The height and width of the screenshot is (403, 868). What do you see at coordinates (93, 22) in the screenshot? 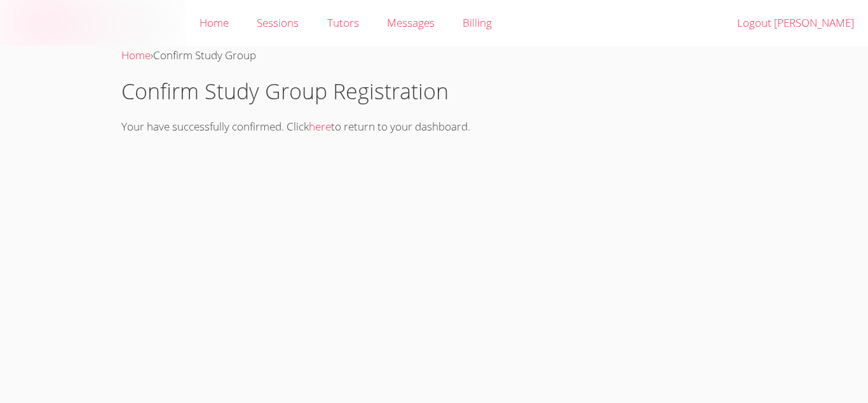
I see `img: airtutors_banner-c4298cdbf04f3fff15de1276eac7730deb9818008684d7c2e4769d2f7ddbe033.png` at bounding box center [93, 22].